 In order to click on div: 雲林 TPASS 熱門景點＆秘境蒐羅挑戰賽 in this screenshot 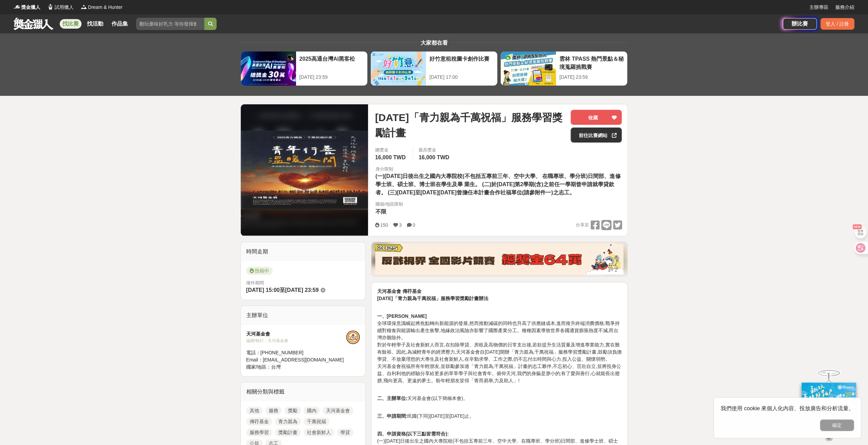, I will do `click(591, 62)`.